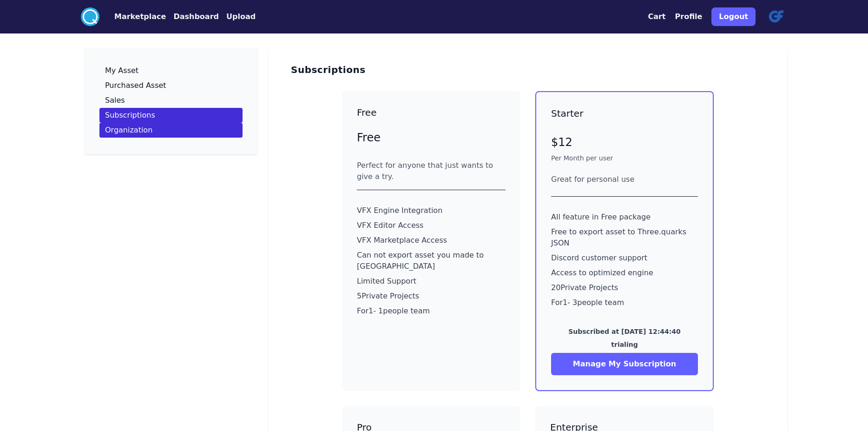  I want to click on button: Marketplace, so click(140, 17).